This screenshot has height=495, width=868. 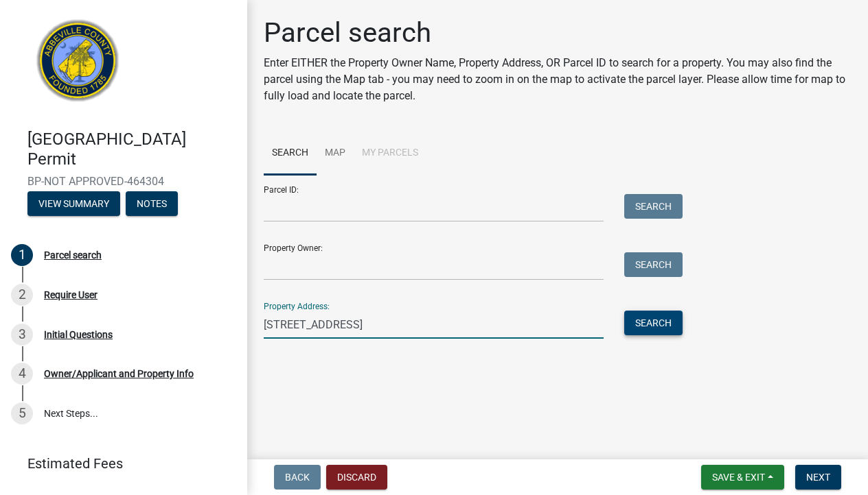 What do you see at coordinates (290, 154) in the screenshot?
I see `a: Search` at bounding box center [290, 154].